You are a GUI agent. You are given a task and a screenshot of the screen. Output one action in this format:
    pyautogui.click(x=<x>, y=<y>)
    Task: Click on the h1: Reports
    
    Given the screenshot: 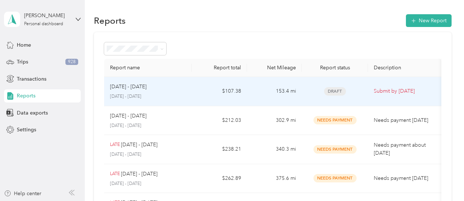 What is the action you would take?
    pyautogui.click(x=110, y=20)
    